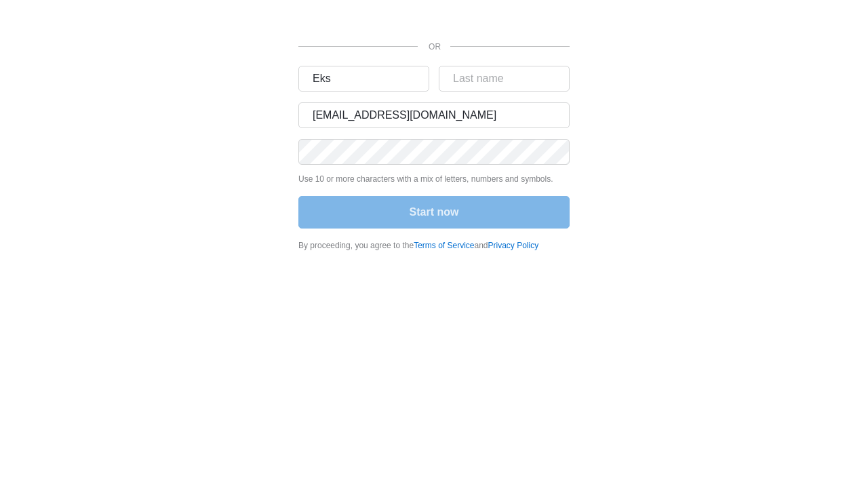 This screenshot has width=868, height=493. I want to click on div: By proceeding, you agree to the and, so click(434, 245).